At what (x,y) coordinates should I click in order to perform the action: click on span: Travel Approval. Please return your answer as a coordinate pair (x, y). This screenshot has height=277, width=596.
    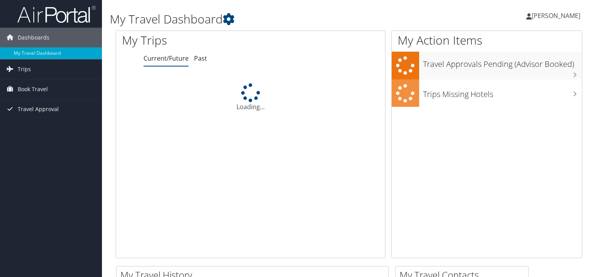
    Looking at the image, I should click on (38, 109).